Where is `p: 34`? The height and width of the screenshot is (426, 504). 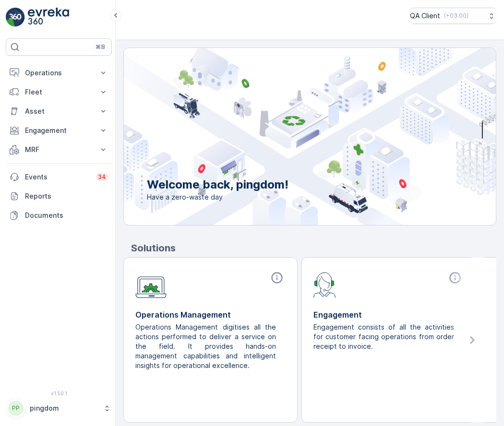 p: 34 is located at coordinates (102, 177).